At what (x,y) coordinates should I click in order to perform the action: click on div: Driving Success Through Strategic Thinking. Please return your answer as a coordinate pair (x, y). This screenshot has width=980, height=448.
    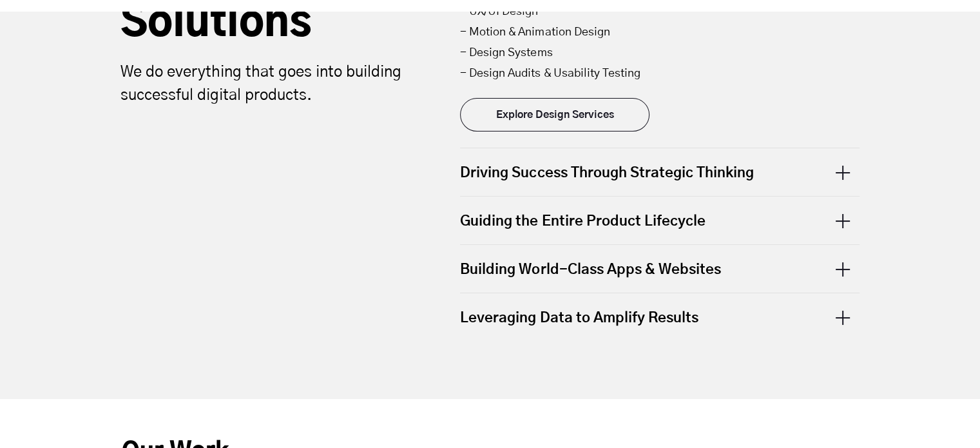
    Looking at the image, I should click on (660, 172).